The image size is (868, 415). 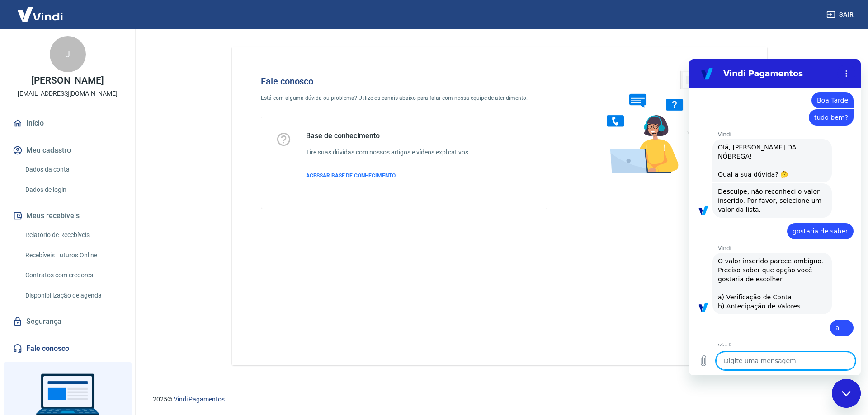 What do you see at coordinates (67, 348) in the screenshot?
I see `a: Fale conosco` at bounding box center [67, 348].